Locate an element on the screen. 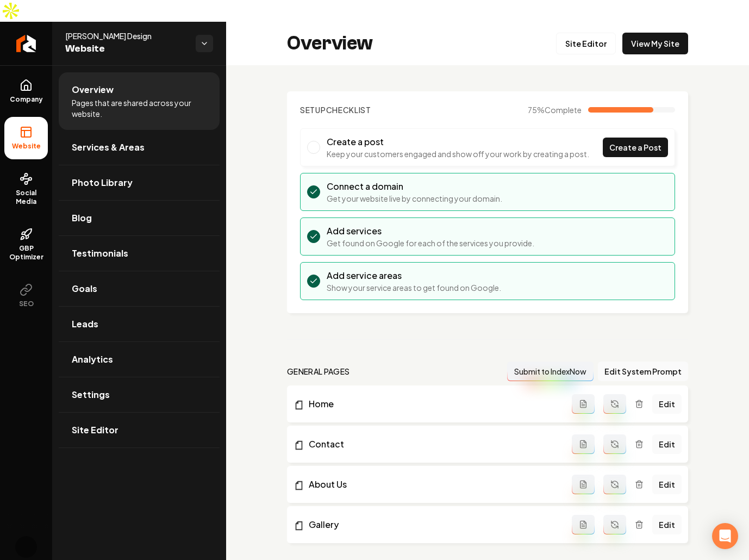 The height and width of the screenshot is (560, 749). p: Get found on Google for each of the services you provide. is located at coordinates (431, 243).